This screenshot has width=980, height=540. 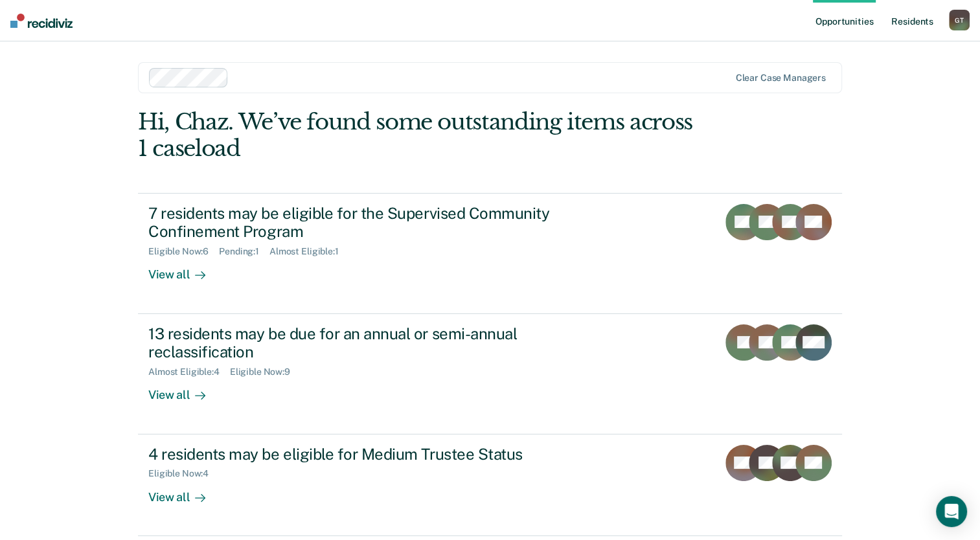 What do you see at coordinates (376, 454) in the screenshot?
I see `div: 4 residents may be eligible for Medium Trustee Status` at bounding box center [376, 454].